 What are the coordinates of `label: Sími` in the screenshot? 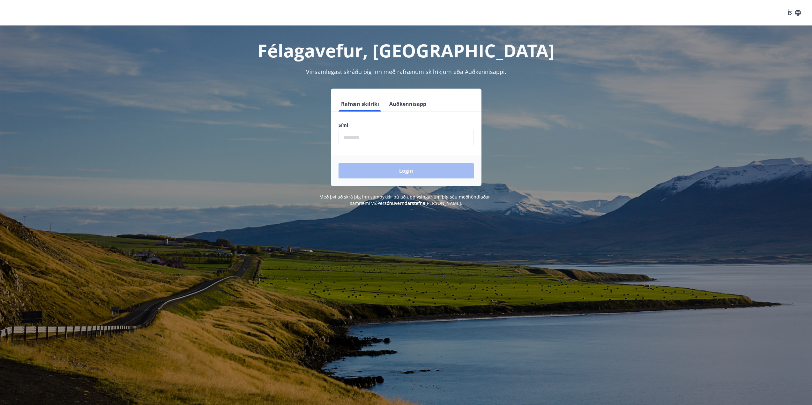 It's located at (406, 125).